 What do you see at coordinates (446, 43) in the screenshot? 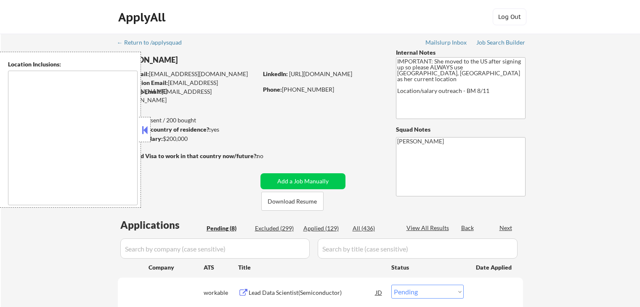
I see `a: Mailslurp Inbox` at bounding box center [446, 43].